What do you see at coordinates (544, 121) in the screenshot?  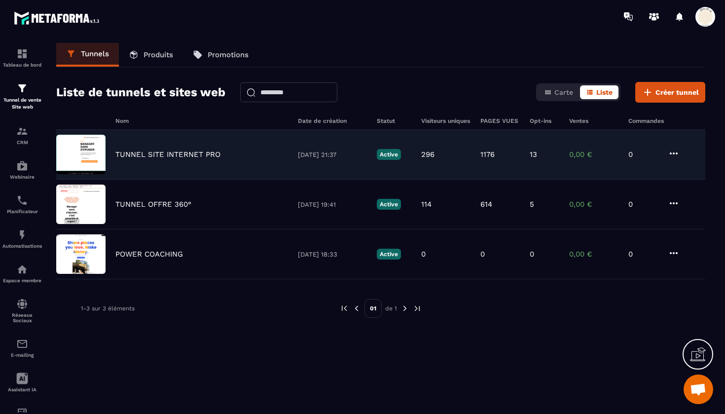 I see `h6: Opt-ins` at bounding box center [544, 121].